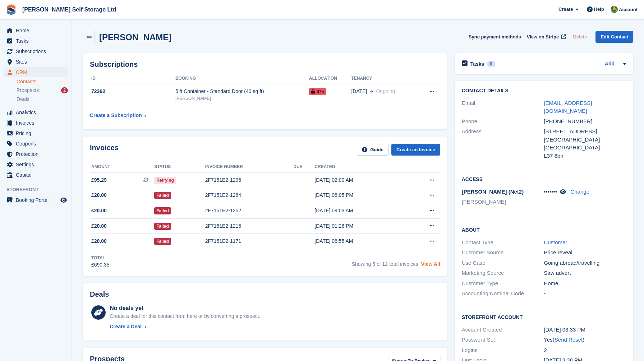  I want to click on div: Total, so click(100, 258).